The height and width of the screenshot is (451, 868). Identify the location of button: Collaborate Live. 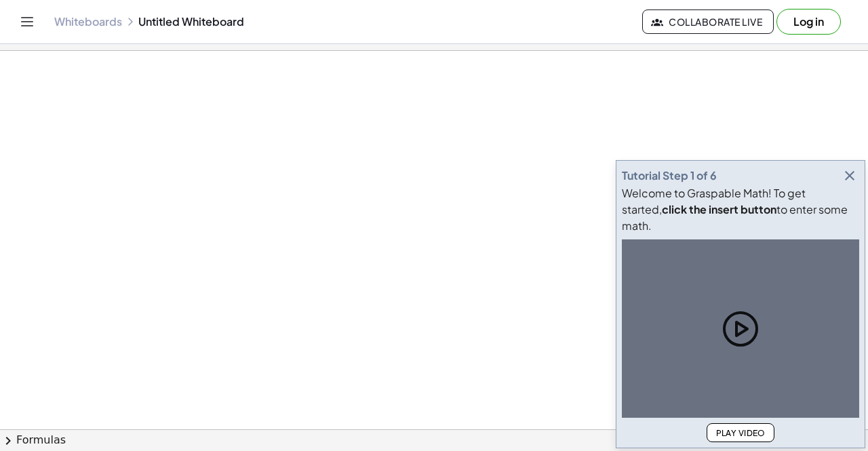
(708, 22).